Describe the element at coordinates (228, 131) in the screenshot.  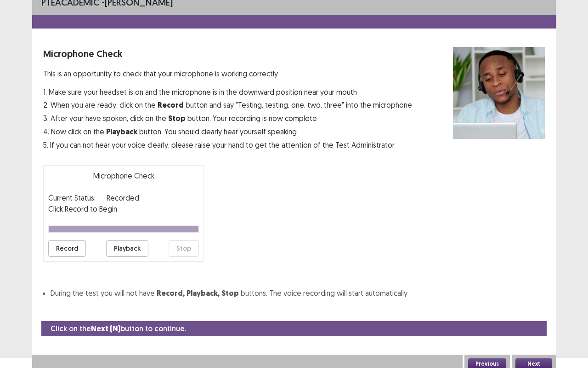
I see `p: 4. Now click on the button. You should clearly hear yourself speaking` at that location.